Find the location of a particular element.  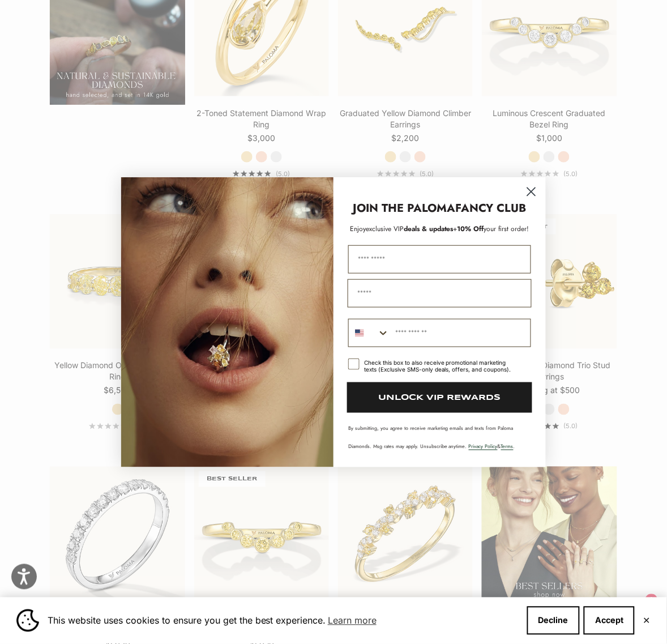

strong: JOIN THE PALOMA is located at coordinates (404, 208).